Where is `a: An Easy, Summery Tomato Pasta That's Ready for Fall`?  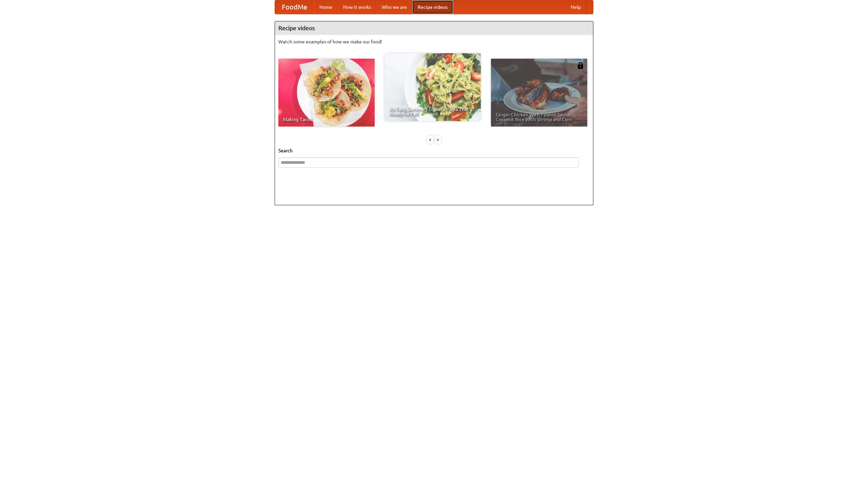 a: An Easy, Summery Tomato Pasta That's Ready for Fall is located at coordinates (433, 87).